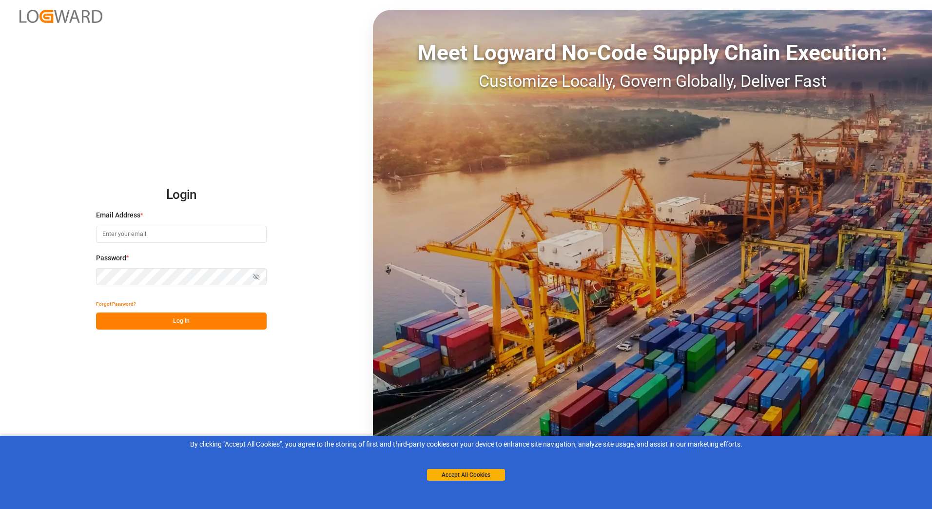  I want to click on input: Enter your email, so click(181, 234).